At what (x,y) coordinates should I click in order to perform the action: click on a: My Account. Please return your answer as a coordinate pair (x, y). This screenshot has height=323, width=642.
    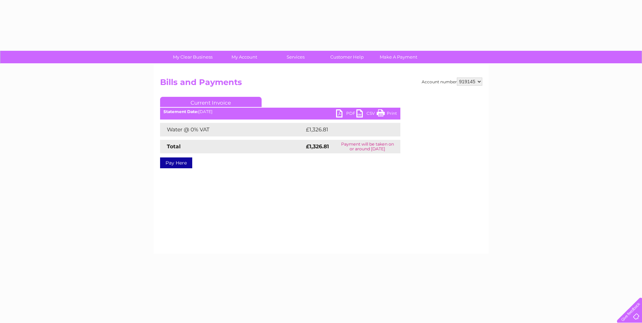
    Looking at the image, I should click on (244, 57).